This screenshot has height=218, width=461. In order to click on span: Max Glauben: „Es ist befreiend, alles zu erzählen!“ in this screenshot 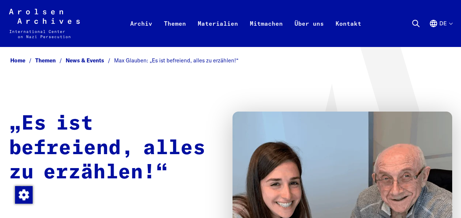, I will do `click(176, 60)`.